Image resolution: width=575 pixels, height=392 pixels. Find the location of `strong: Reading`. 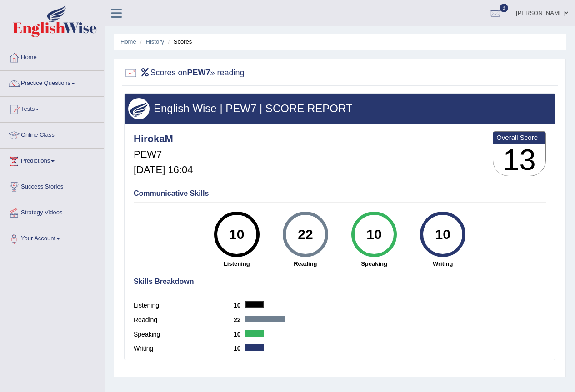

strong: Reading is located at coordinates (305, 263).